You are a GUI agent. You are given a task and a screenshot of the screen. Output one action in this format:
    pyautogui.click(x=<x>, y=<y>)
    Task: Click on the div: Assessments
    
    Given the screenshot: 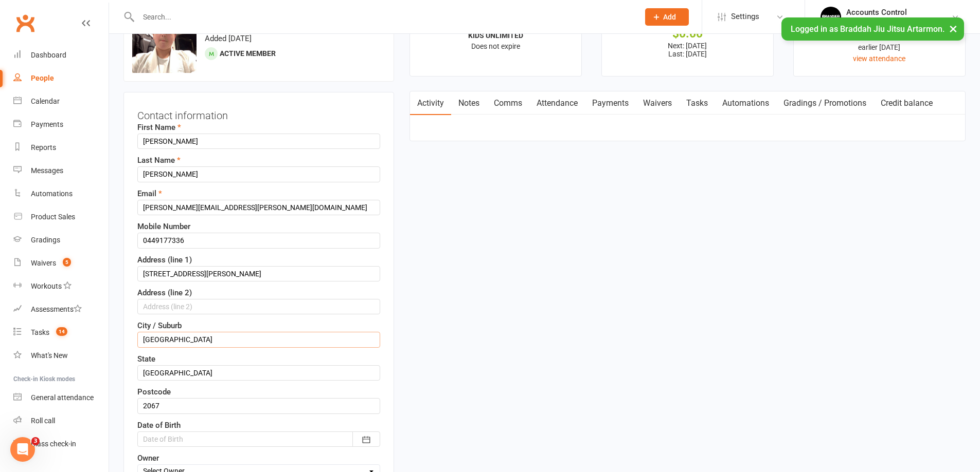 What is the action you would take?
    pyautogui.click(x=56, y=310)
    